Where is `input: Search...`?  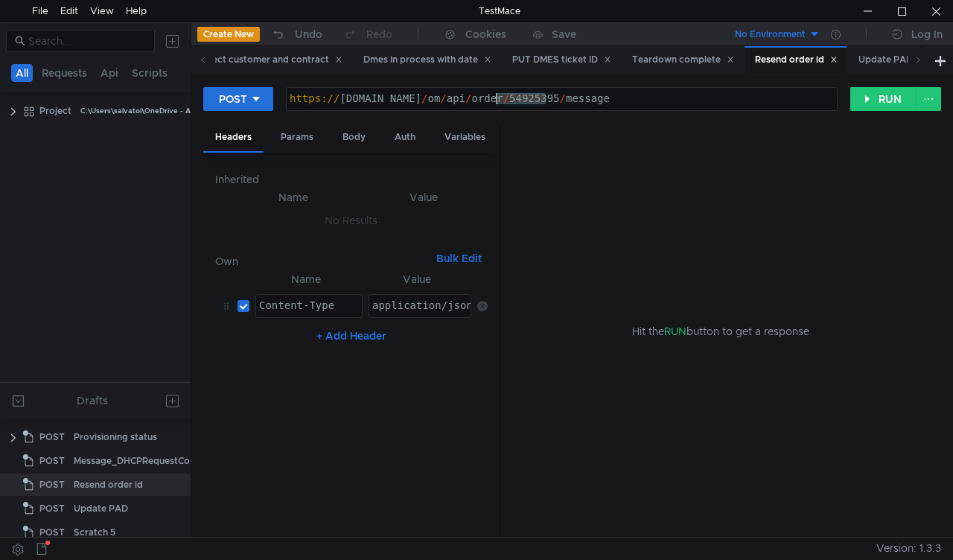 input: Search... is located at coordinates (87, 41).